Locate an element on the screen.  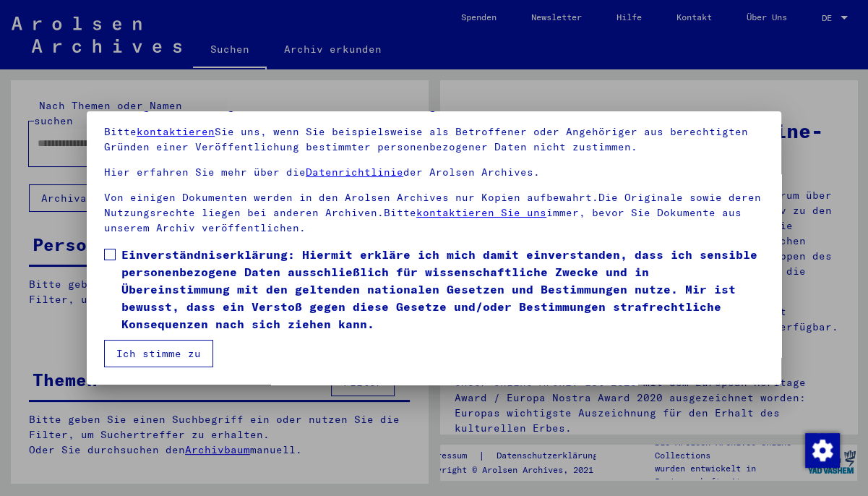
img: Zustimmung ändern is located at coordinates (822, 450).